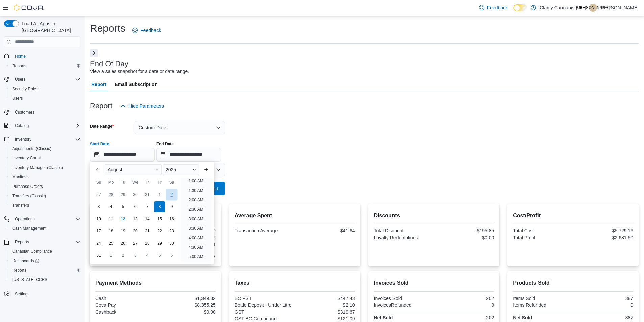 Image resolution: width=644 pixels, height=322 pixels. Describe the element at coordinates (146, 30) in the screenshot. I see `a: Feedback` at that location.